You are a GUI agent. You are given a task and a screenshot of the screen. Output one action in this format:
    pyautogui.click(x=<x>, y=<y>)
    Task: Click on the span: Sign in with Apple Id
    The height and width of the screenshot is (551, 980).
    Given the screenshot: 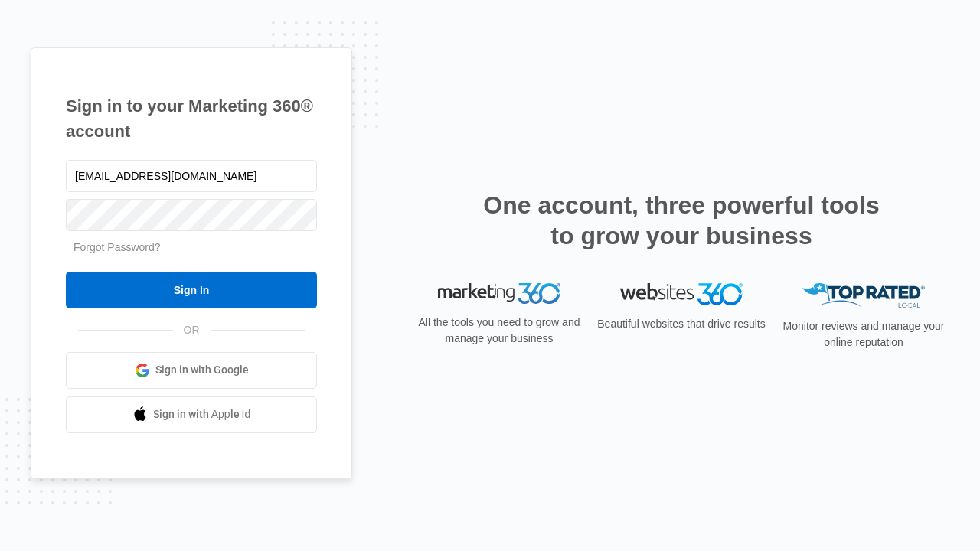 What is the action you would take?
    pyautogui.click(x=202, y=414)
    